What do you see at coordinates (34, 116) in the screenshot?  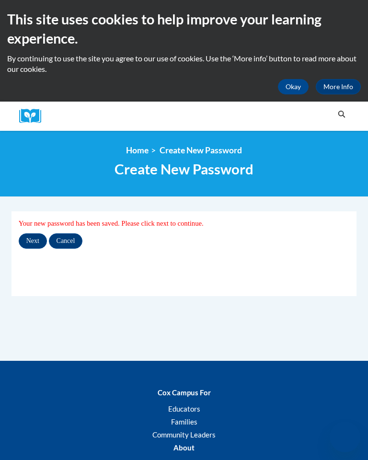 I see `img: Logo brand` at bounding box center [34, 116].